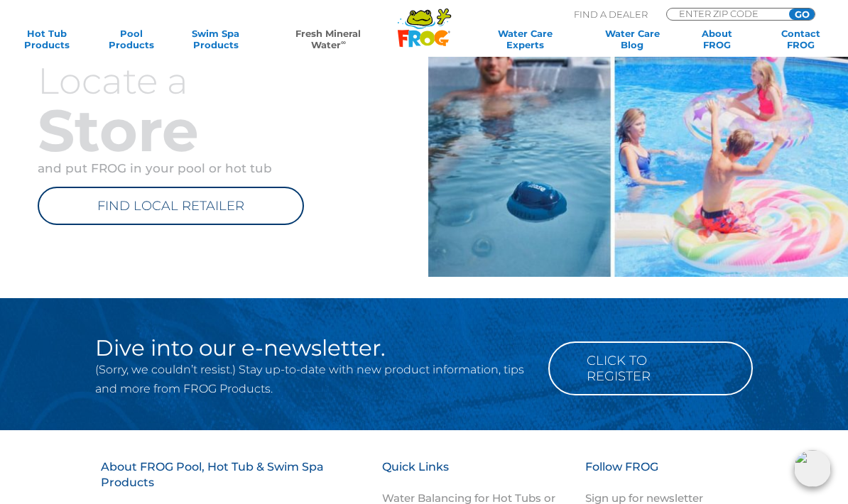 The image size is (848, 504). Describe the element at coordinates (725, 14) in the screenshot. I see `input: Zip Code Form` at that location.